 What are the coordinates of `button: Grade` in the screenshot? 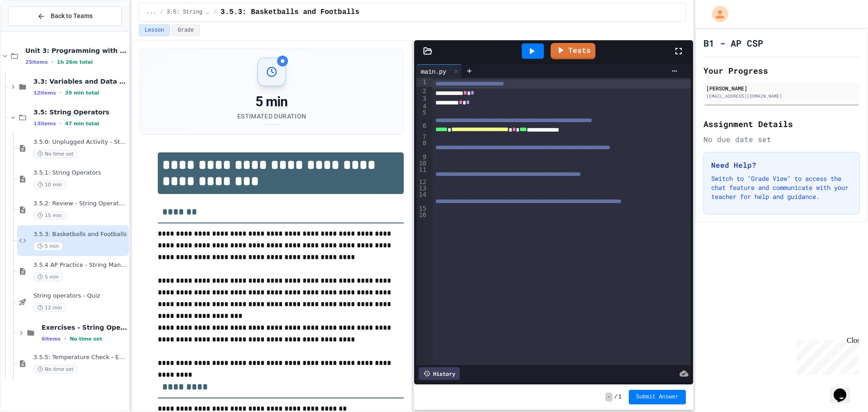 It's located at (186, 30).